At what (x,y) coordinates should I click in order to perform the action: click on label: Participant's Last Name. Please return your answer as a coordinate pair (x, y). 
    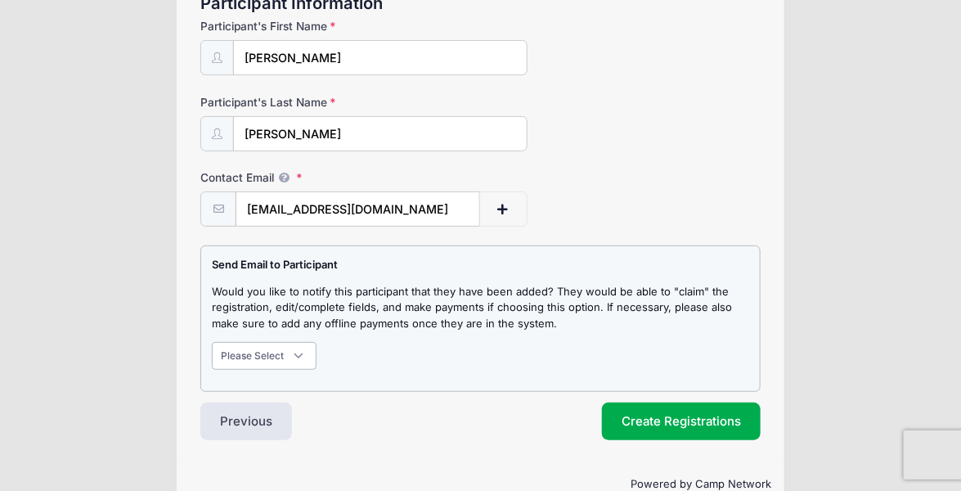
    Looking at the image, I should click on (294, 102).